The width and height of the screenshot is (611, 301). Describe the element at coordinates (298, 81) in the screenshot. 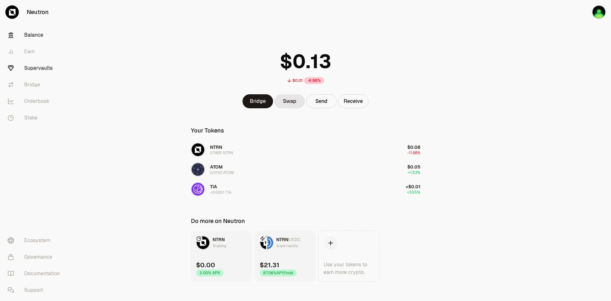

I see `div: $0.01` at that location.